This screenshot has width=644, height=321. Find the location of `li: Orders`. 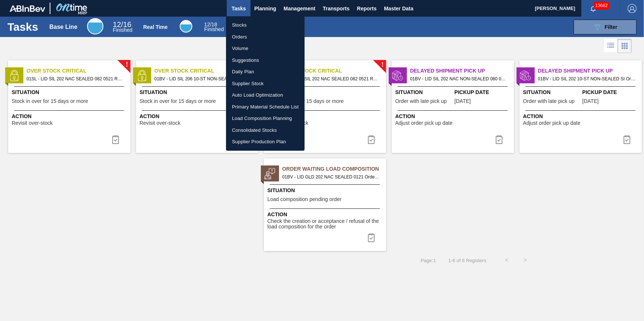

li: Orders is located at coordinates (266, 37).